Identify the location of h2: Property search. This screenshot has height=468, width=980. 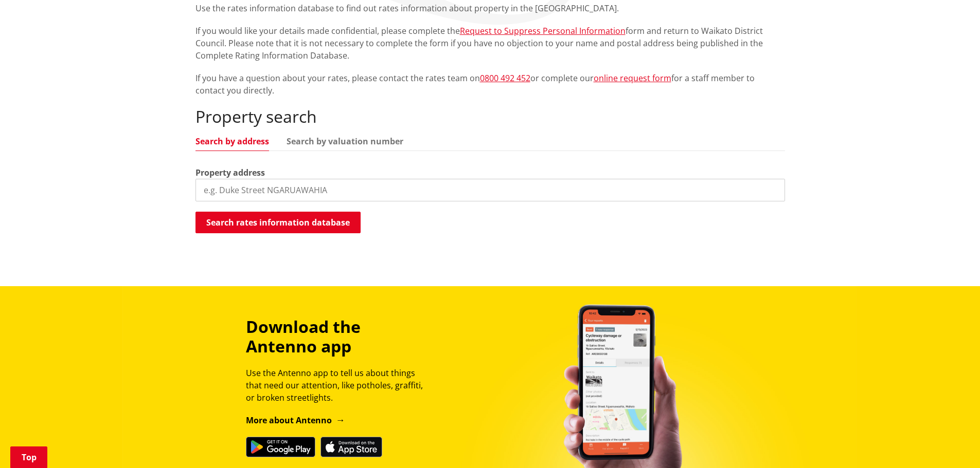
(490, 117).